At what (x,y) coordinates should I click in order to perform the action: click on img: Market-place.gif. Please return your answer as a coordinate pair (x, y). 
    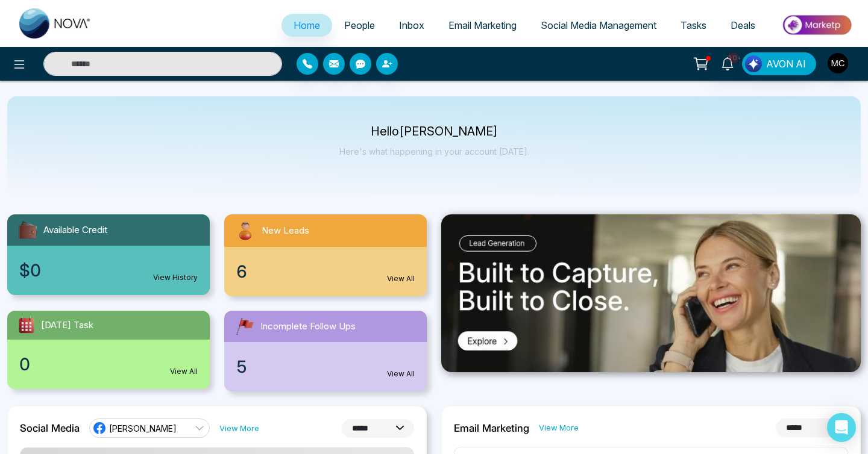
    Looking at the image, I should click on (817, 24).